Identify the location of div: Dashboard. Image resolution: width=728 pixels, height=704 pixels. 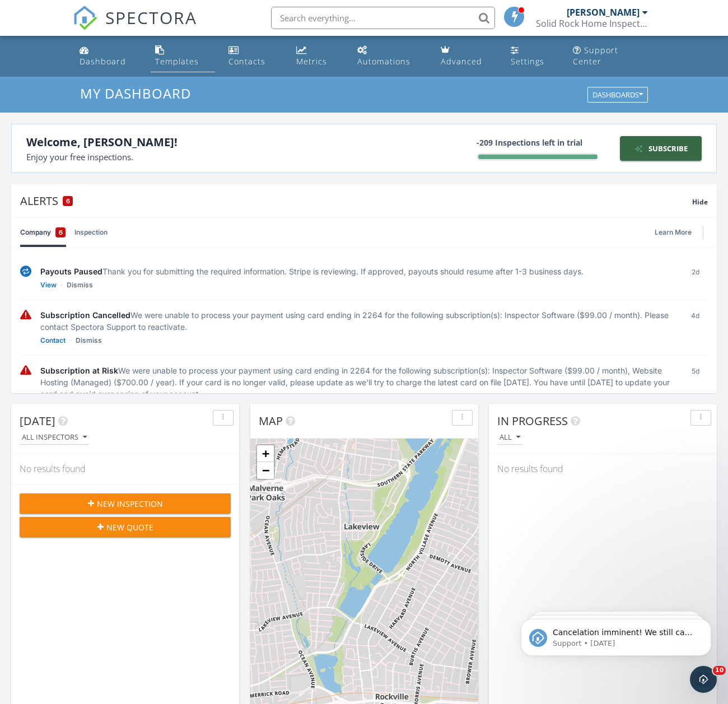
(103, 61).